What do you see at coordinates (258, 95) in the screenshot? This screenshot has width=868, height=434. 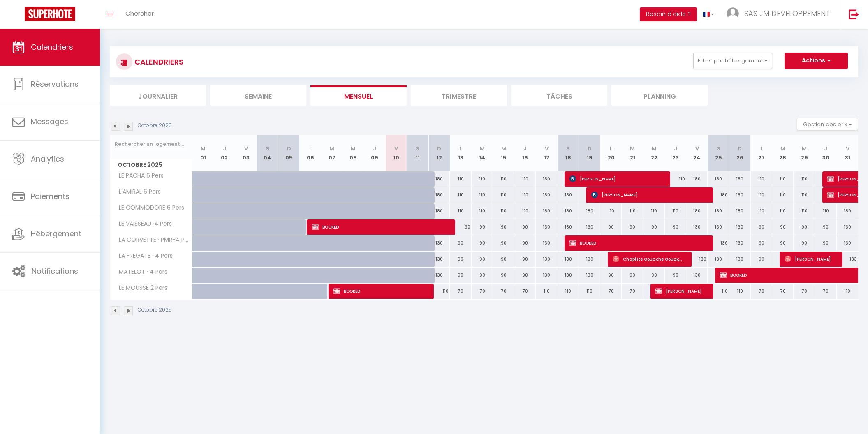 I see `li: Semaine` at bounding box center [258, 95].